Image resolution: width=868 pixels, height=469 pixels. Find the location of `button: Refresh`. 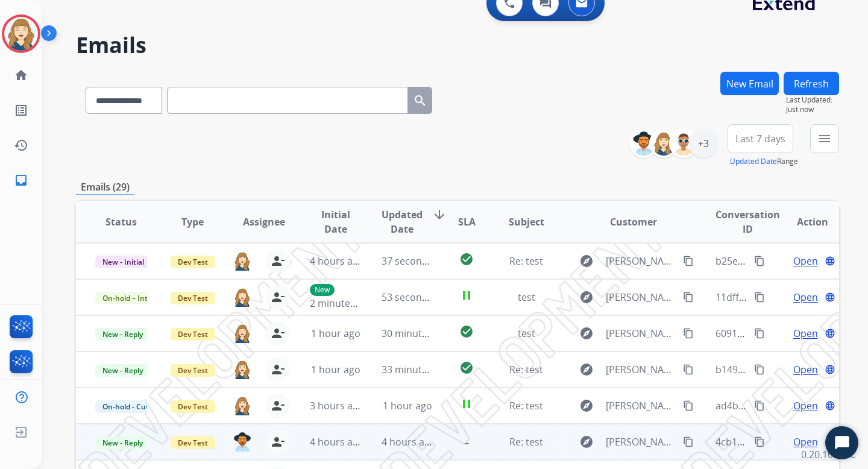

button: Refresh is located at coordinates (811, 83).